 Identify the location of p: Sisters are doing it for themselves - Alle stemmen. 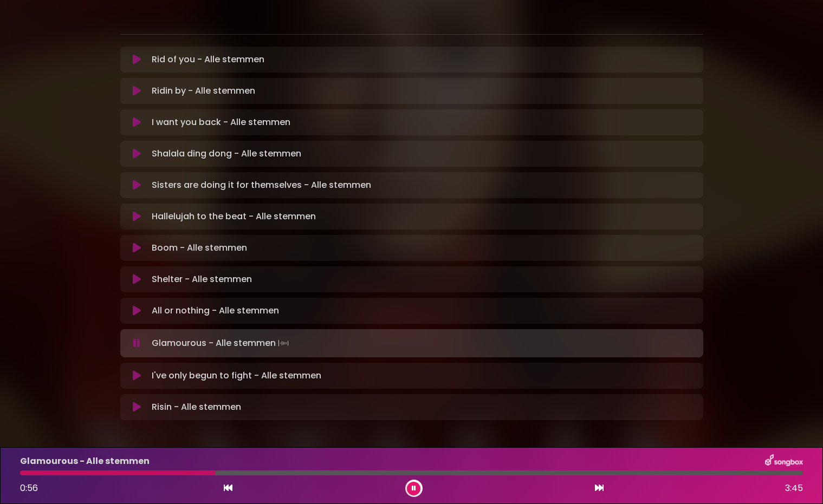
(261, 185).